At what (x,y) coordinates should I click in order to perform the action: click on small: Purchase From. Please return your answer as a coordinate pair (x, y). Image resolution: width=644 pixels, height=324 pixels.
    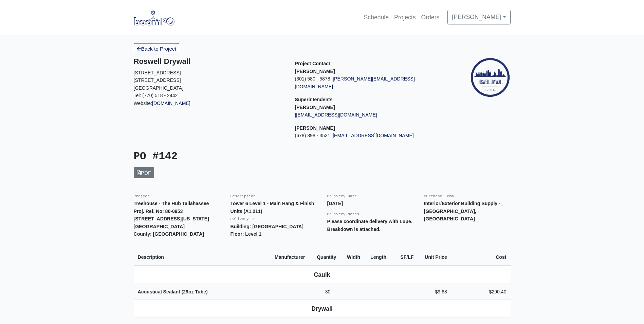
    Looking at the image, I should click on (439, 196).